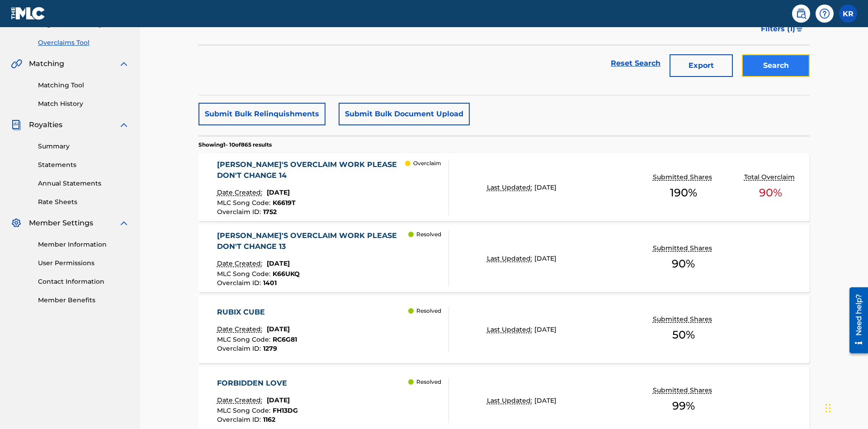  What do you see at coordinates (270, 282) in the screenshot?
I see `span: 1401` at bounding box center [270, 282].